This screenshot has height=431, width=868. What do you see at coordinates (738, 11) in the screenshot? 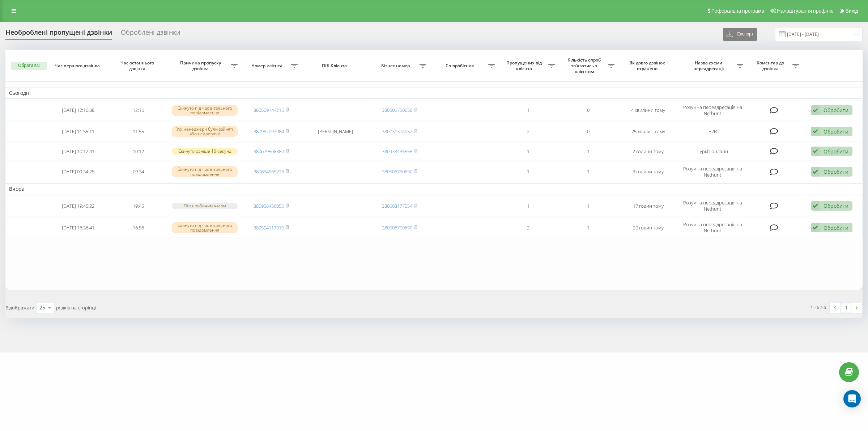
I see `span: Реферальна програма` at bounding box center [738, 11].